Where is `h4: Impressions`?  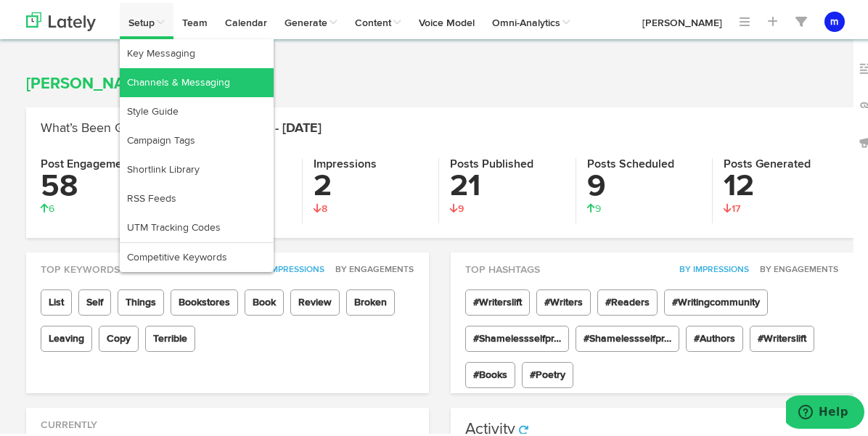
h4: Impressions is located at coordinates (370, 162).